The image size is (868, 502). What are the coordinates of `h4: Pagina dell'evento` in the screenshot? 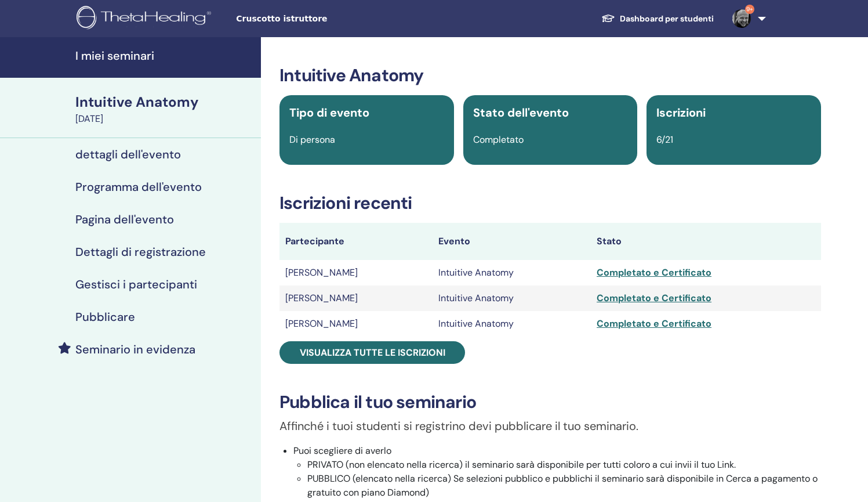 It's located at (125, 219).